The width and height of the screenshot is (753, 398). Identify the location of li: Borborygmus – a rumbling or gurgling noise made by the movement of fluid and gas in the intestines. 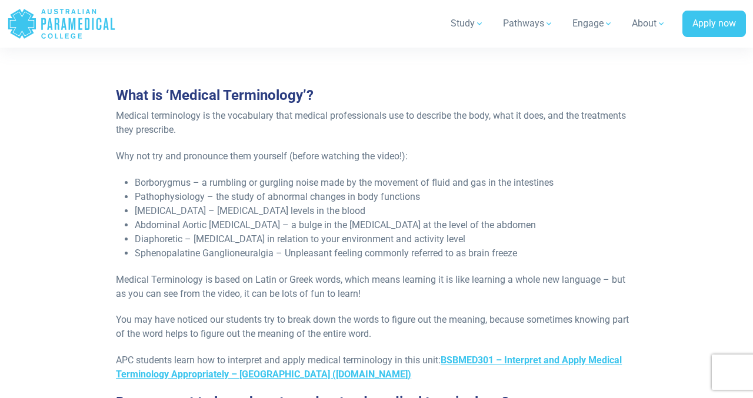
(386, 183).